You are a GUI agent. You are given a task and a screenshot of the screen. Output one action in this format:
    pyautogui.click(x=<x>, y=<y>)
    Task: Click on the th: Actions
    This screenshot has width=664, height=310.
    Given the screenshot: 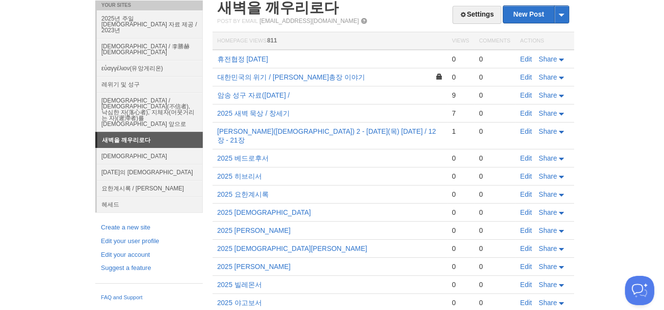 What is the action you would take?
    pyautogui.click(x=545, y=41)
    